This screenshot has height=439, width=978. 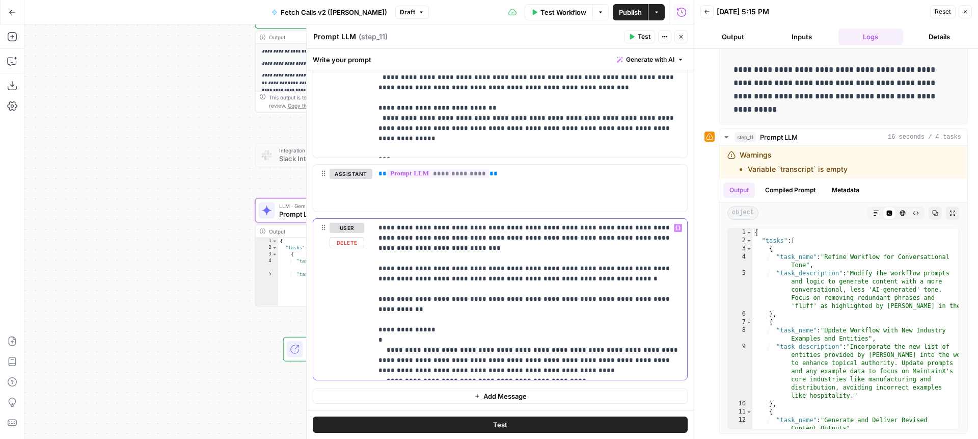 What do you see at coordinates (740, 424) in the screenshot?
I see `div: 12` at bounding box center [740, 424].